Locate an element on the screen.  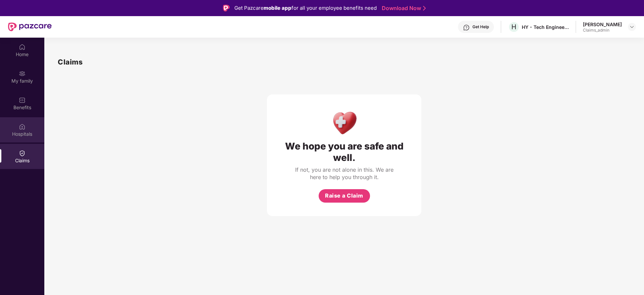
div: Get Help is located at coordinates (481, 27).